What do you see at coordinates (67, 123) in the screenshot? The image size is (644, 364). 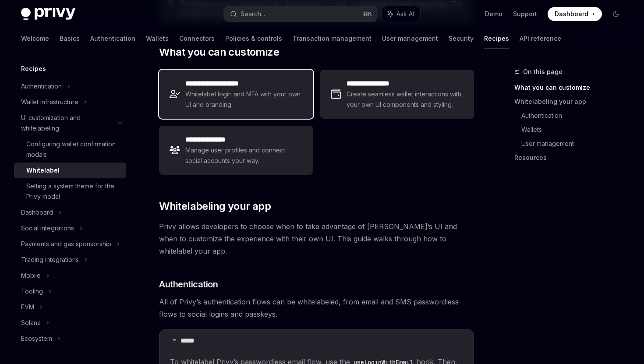 I see `div: UI customization and whitelabeling` at bounding box center [67, 123].